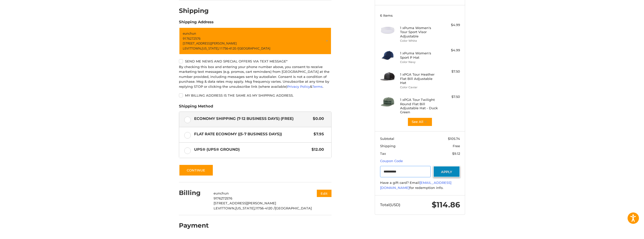 The height and width of the screenshot is (239, 644). Describe the element at coordinates (390, 204) in the screenshot. I see `span: Total (USD)` at that location.